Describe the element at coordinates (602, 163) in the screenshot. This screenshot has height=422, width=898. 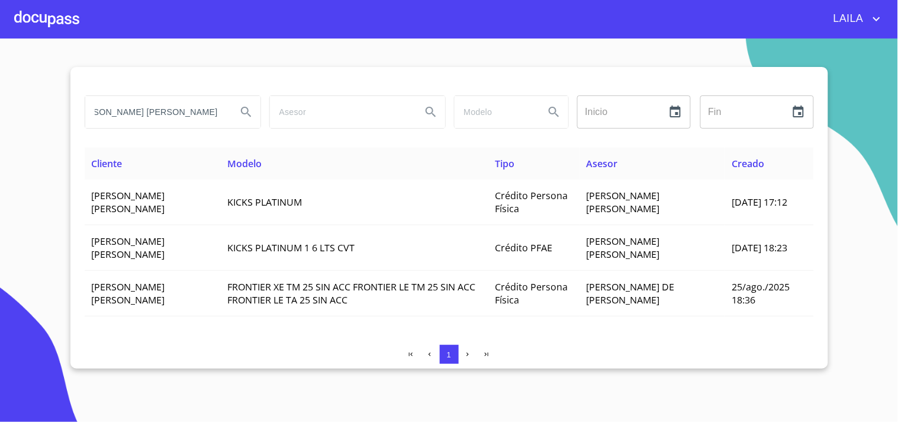
I see `span: Asesor` at that location.